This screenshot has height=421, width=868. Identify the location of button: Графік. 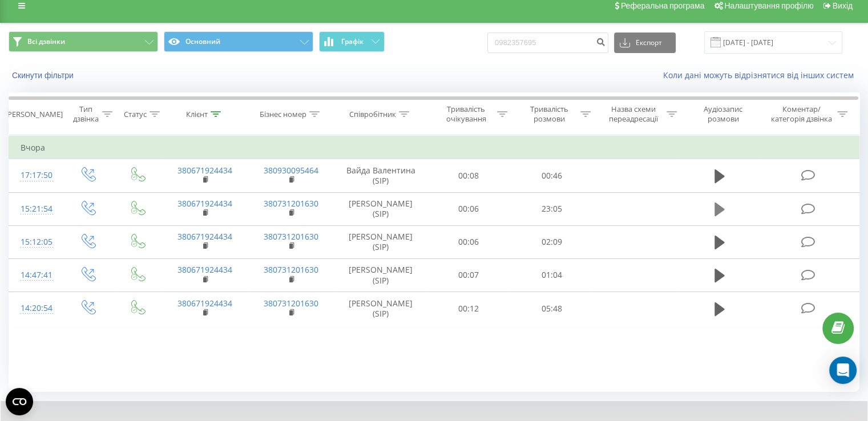
(351, 42).